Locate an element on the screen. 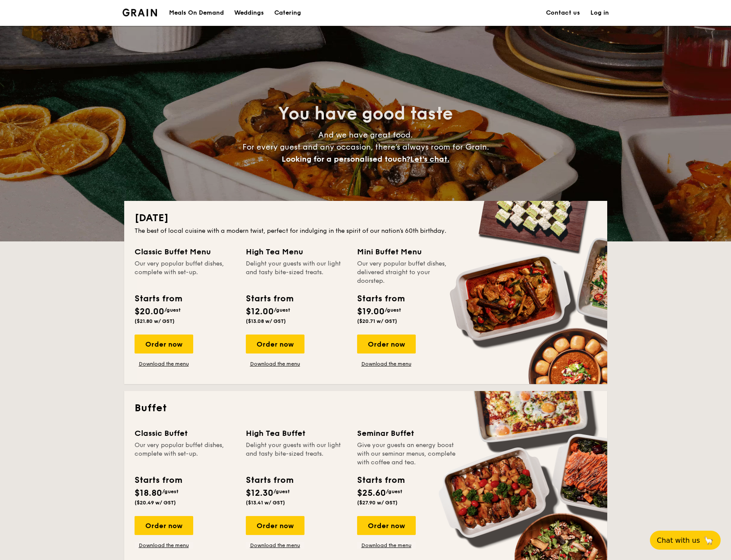 Image resolution: width=731 pixels, height=560 pixels. button: Chat with us🦙 is located at coordinates (685, 540).